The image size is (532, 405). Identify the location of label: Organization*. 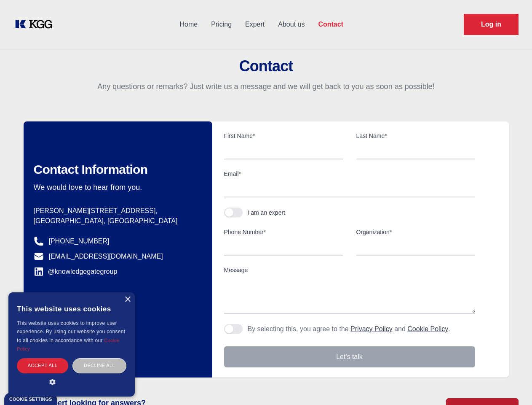
(416, 232).